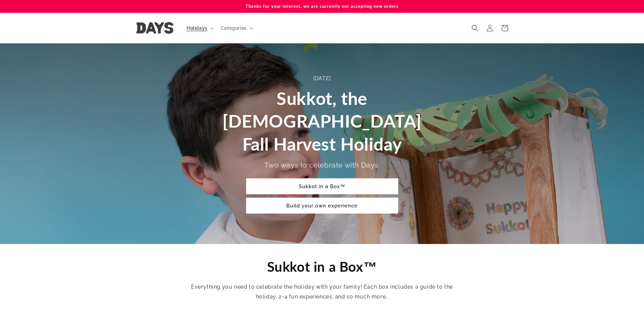  What do you see at coordinates (322, 205) in the screenshot?
I see `a: Build your own experience` at bounding box center [322, 205].